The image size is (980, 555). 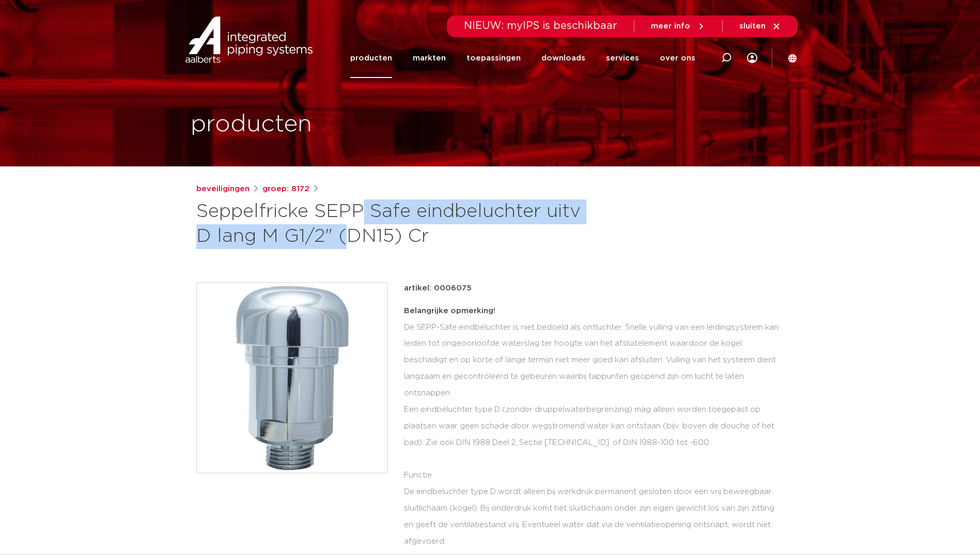 What do you see at coordinates (430, 58) in the screenshot?
I see `a: markten` at bounding box center [430, 58].